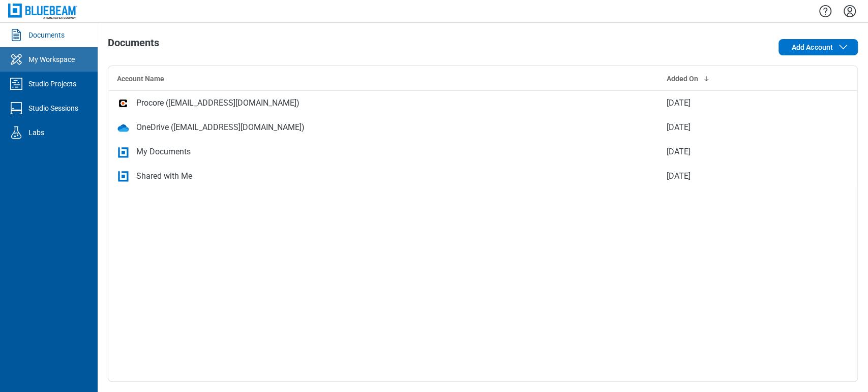 The height and width of the screenshot is (392, 868). What do you see at coordinates (52, 84) in the screenshot?
I see `div: Studio Projects` at bounding box center [52, 84].